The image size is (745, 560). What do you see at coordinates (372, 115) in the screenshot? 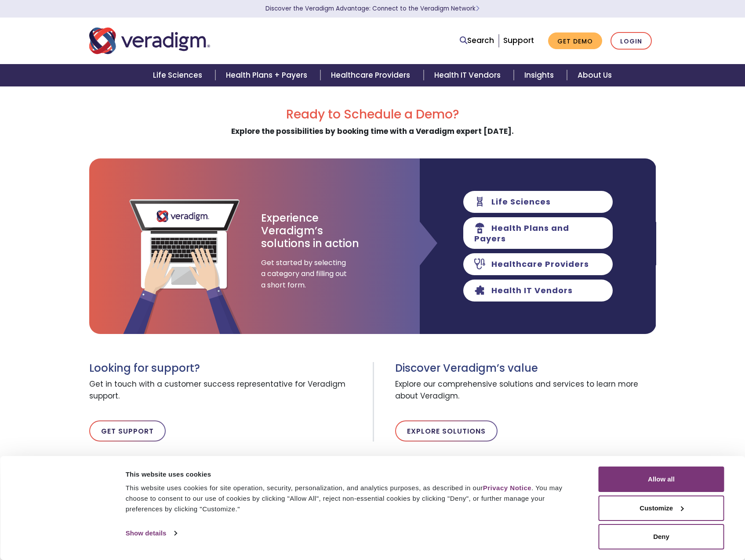
I see `h2: Ready to Schedule a Demo?` at bounding box center [372, 115].